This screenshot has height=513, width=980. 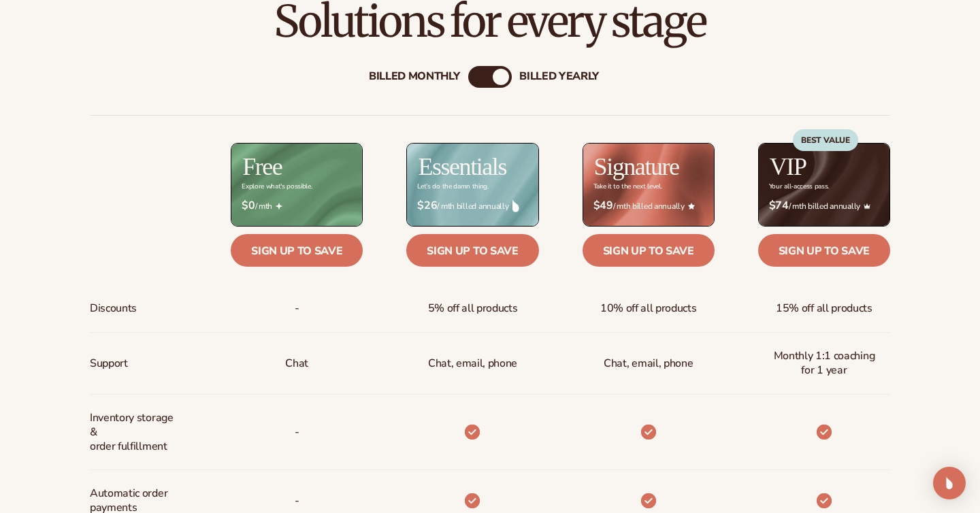 What do you see at coordinates (867, 207) in the screenshot?
I see `img: Crown_2d87c031-1b5a-4345-8312-a4356ddcde98.png` at bounding box center [867, 207].